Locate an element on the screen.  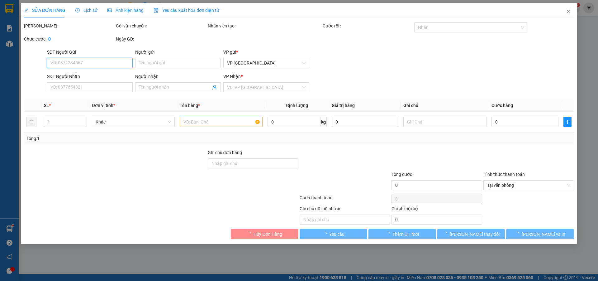
span: SL is located at coordinates (46, 105).